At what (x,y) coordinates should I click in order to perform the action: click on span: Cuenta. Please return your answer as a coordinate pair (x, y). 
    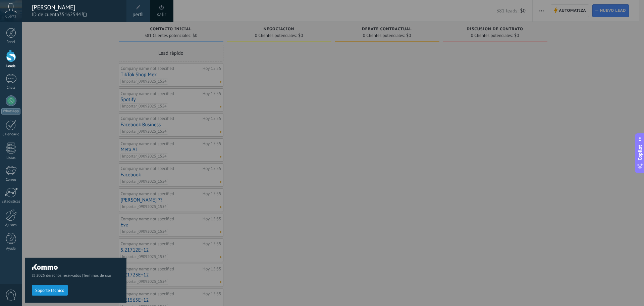
    Looking at the image, I should click on (11, 16).